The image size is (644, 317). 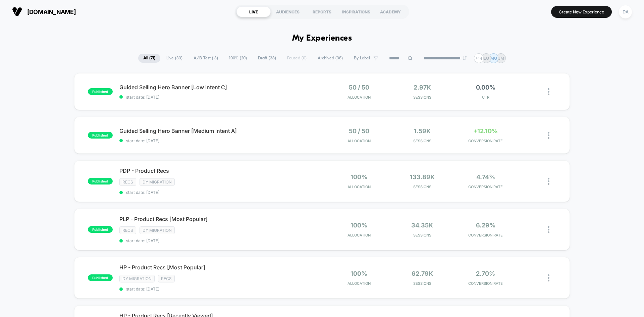 I want to click on img: Visually logo, so click(x=17, y=12).